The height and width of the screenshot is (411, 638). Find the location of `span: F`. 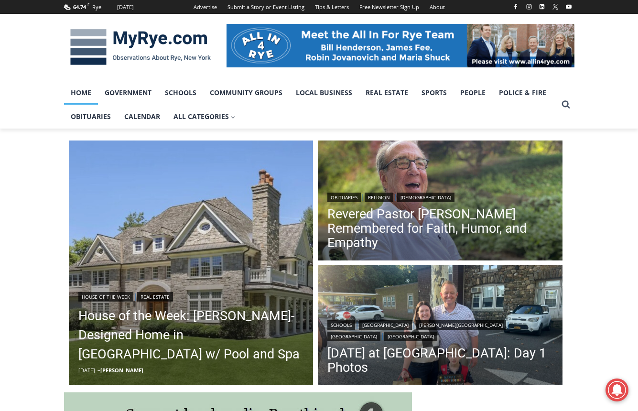

span: F is located at coordinates (88, 4).